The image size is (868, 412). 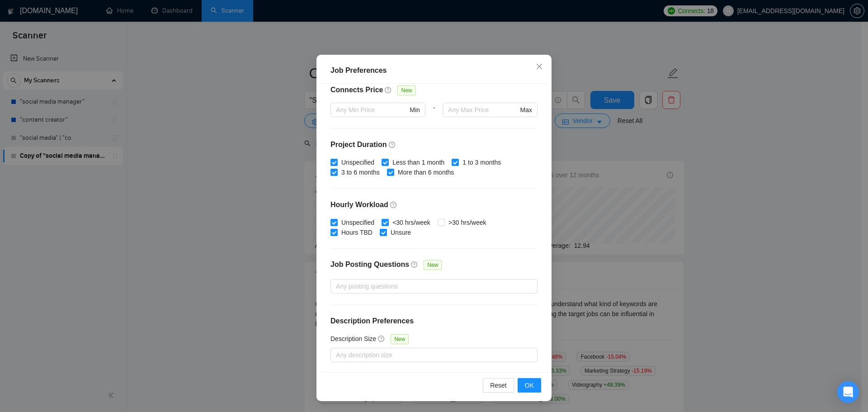 What do you see at coordinates (468, 223) in the screenshot?
I see `span: >30 hrs/week` at bounding box center [468, 223].